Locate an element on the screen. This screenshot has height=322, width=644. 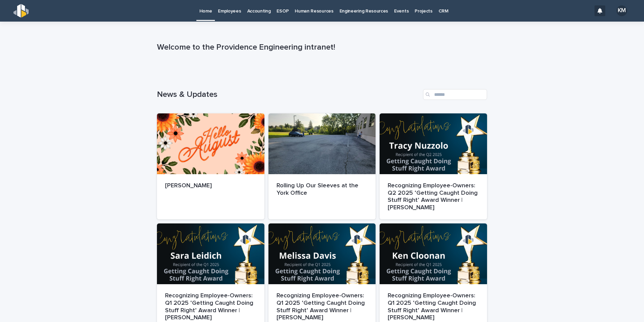
input: Search is located at coordinates (455, 95).